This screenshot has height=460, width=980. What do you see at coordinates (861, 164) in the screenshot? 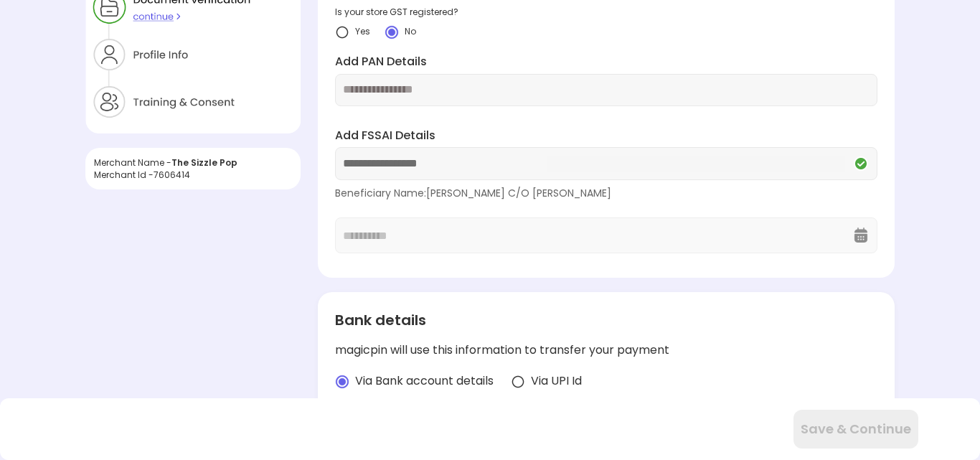
I see `img: Q2VREkDUCX-Nh97kZdnvclHTixewBtwTiuomQU4ttMKm5pUNxe9W_NURYrLCGq_Mmv0UDstOKswiepyQhkhj-wqMpwXa6YfHU...` at bounding box center [861, 164].